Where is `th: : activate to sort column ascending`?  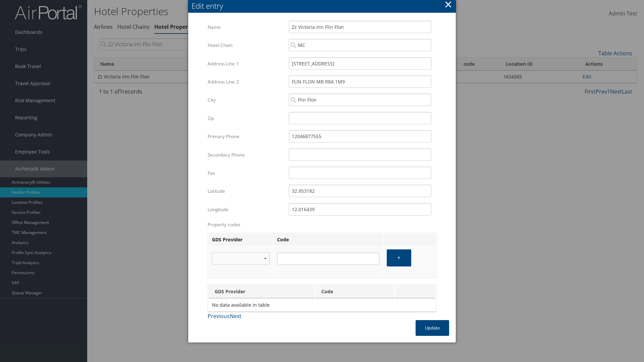
th: : activate to sort column ascending is located at coordinates (415, 292).